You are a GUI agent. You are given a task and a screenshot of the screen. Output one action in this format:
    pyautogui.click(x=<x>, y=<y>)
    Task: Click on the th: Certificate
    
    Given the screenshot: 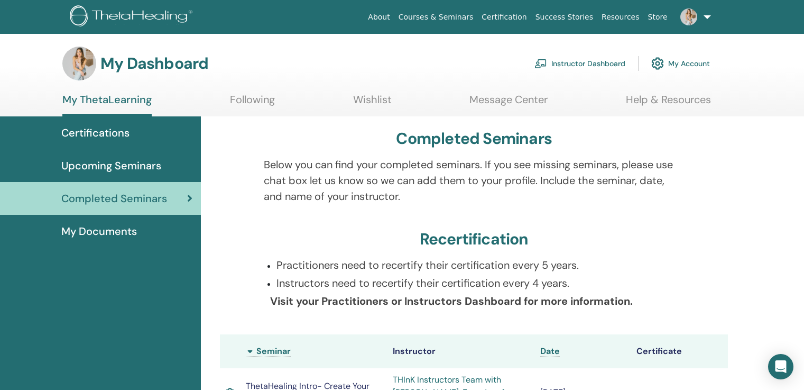 What is the action you would take?
    pyautogui.click(x=679, y=351)
    